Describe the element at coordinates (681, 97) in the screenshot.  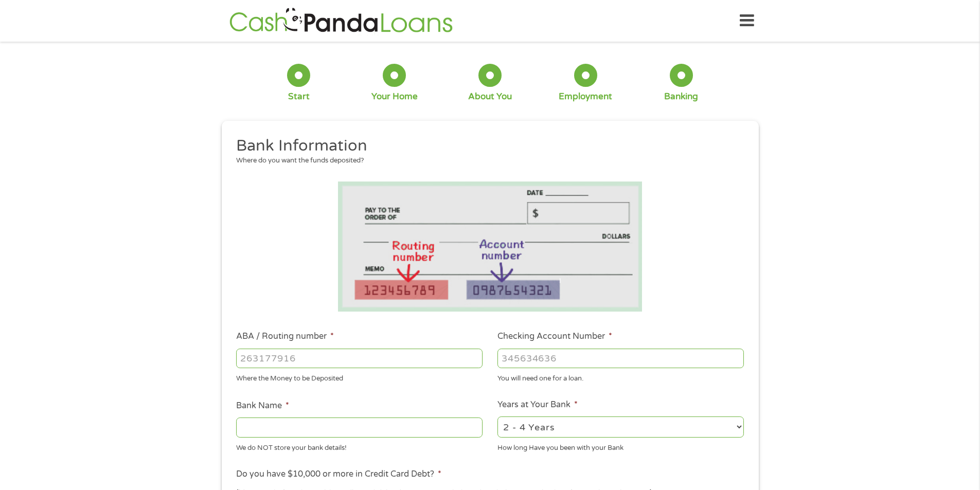
I see `div: Banking` at that location.